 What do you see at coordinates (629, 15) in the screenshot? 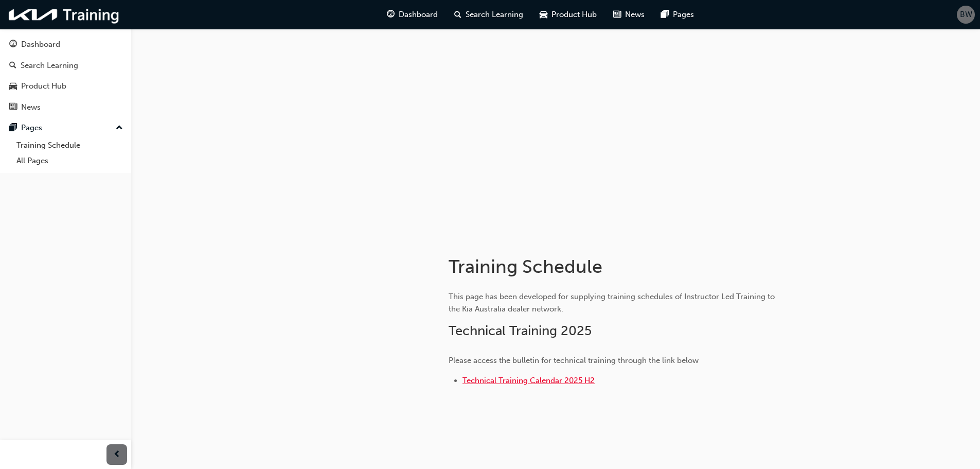
I see `a: news-iconNews` at bounding box center [629, 15].